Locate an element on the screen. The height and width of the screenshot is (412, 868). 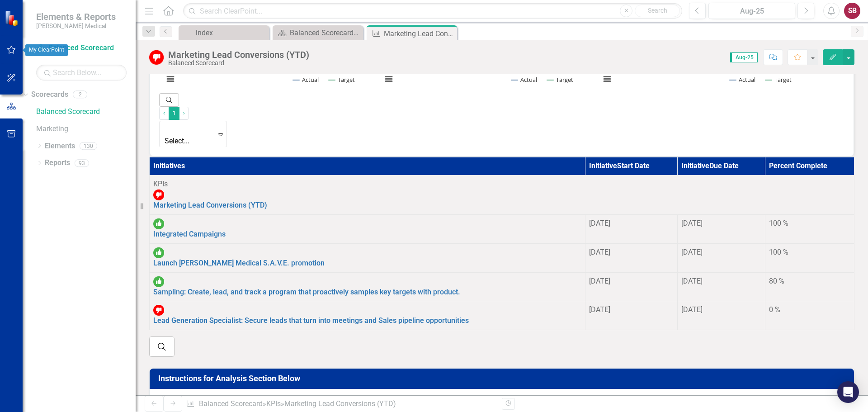
span: Elements & Reports is located at coordinates (76, 17).